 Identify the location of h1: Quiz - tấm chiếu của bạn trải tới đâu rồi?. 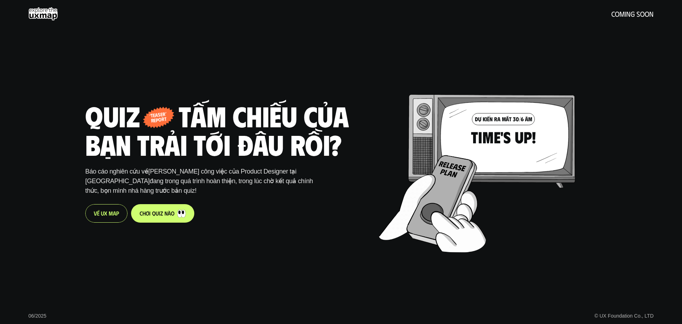
(226, 130).